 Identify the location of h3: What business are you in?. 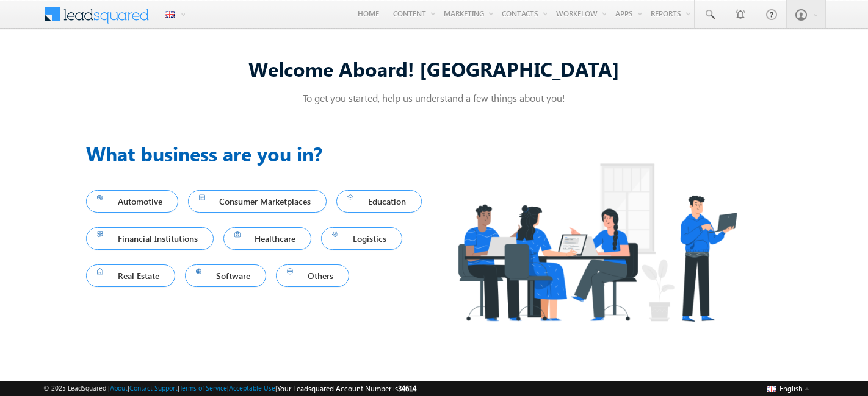
(260, 154).